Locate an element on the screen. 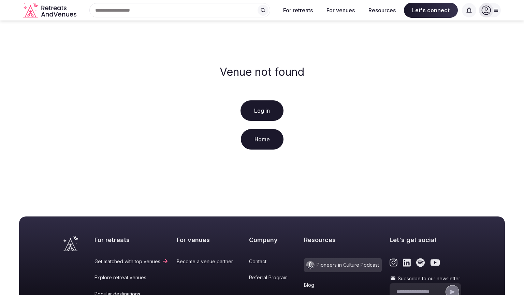 The image size is (524, 295). h2: For venues is located at coordinates (209, 240).